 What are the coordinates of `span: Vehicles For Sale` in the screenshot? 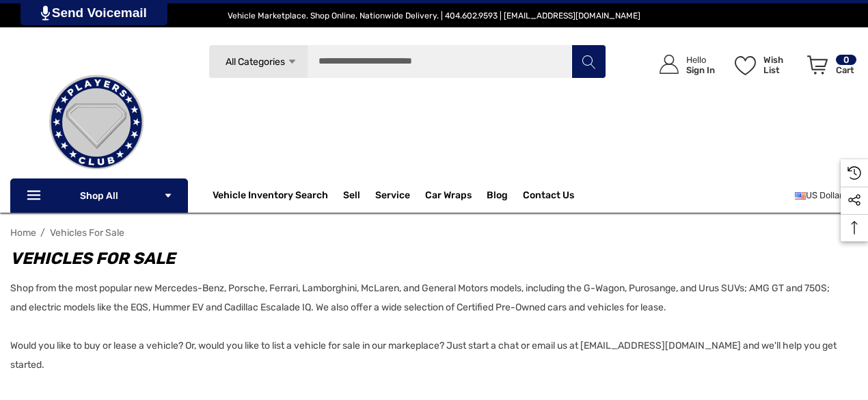 It's located at (87, 232).